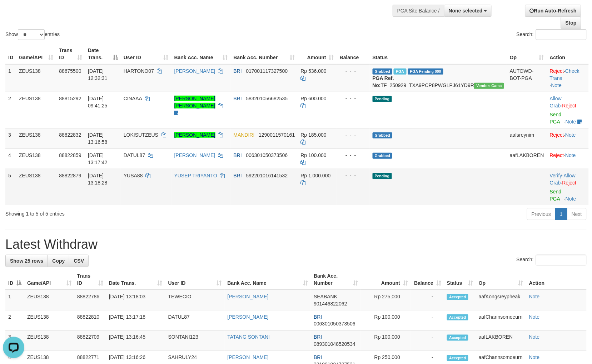  Describe the element at coordinates (326, 297) in the screenshot. I see `span: SEABANK` at that location.